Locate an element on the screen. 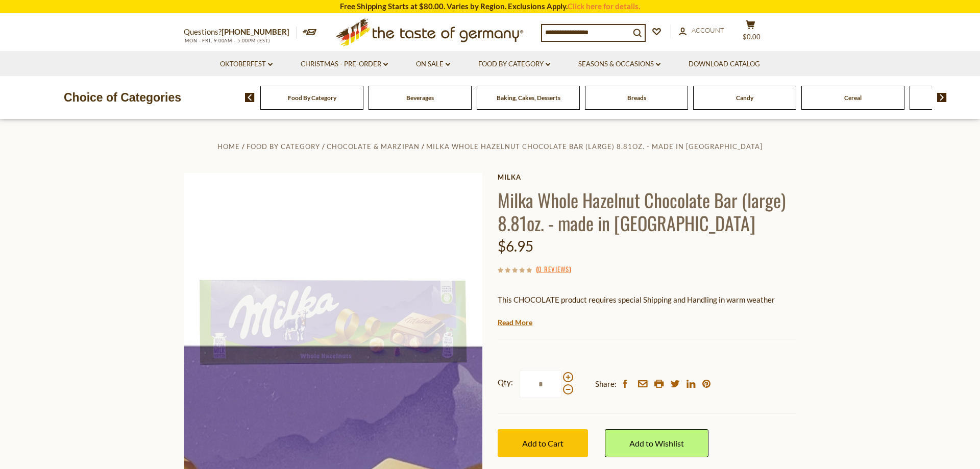 This screenshot has height=469, width=980. span: Share: is located at coordinates (606, 384).